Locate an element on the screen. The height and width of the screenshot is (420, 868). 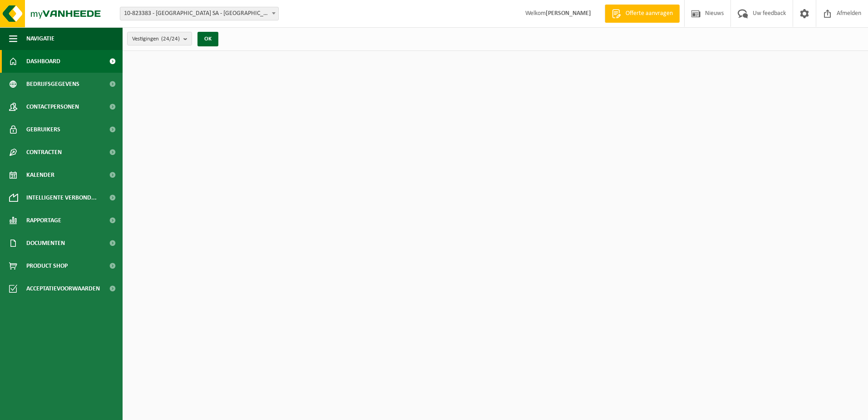
span: Documenten is located at coordinates (45, 243).